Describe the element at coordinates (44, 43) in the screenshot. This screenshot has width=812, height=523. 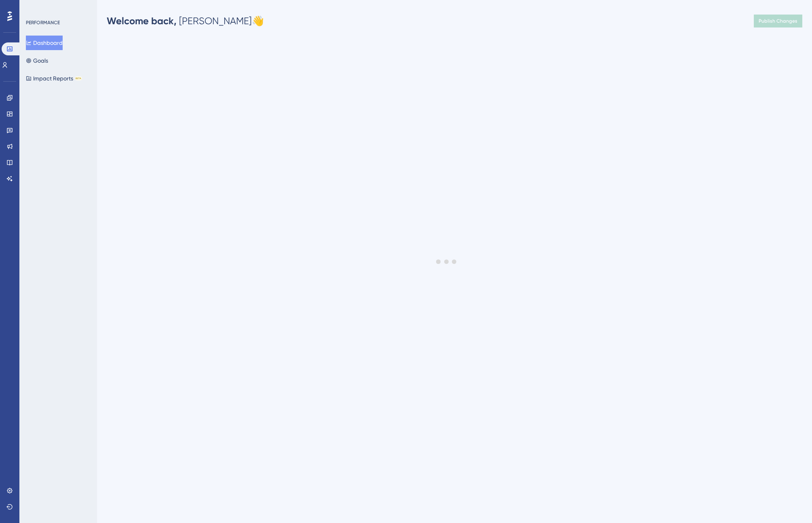
I see `button: Dashboard` at that location.